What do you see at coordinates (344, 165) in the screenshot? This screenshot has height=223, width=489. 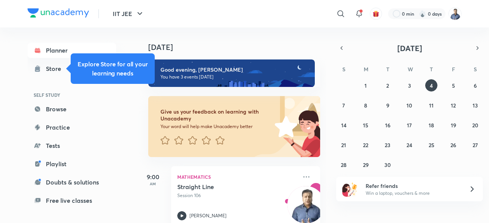 I see `button: September 28, 2025` at bounding box center [344, 165].